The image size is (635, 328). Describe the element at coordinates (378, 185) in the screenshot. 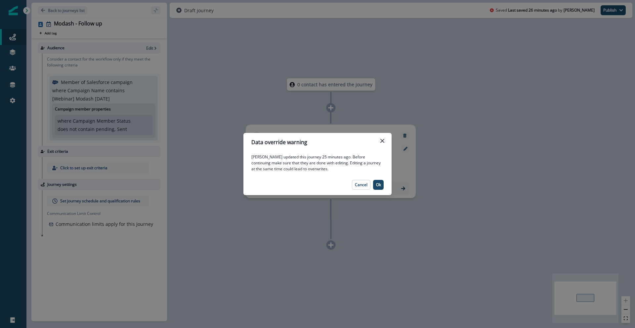

I see `button: Ok` at that location.